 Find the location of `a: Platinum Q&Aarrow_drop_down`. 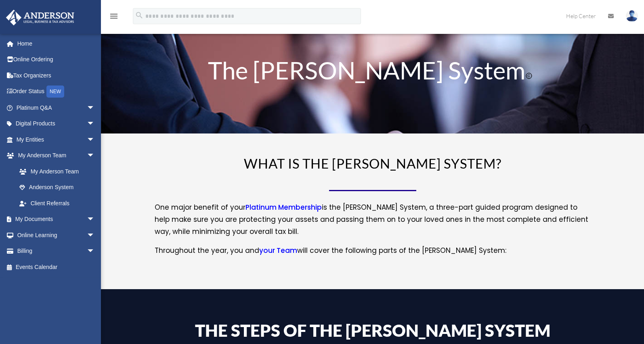

a: Platinum Q&Aarrow_drop_down is located at coordinates (56, 108).